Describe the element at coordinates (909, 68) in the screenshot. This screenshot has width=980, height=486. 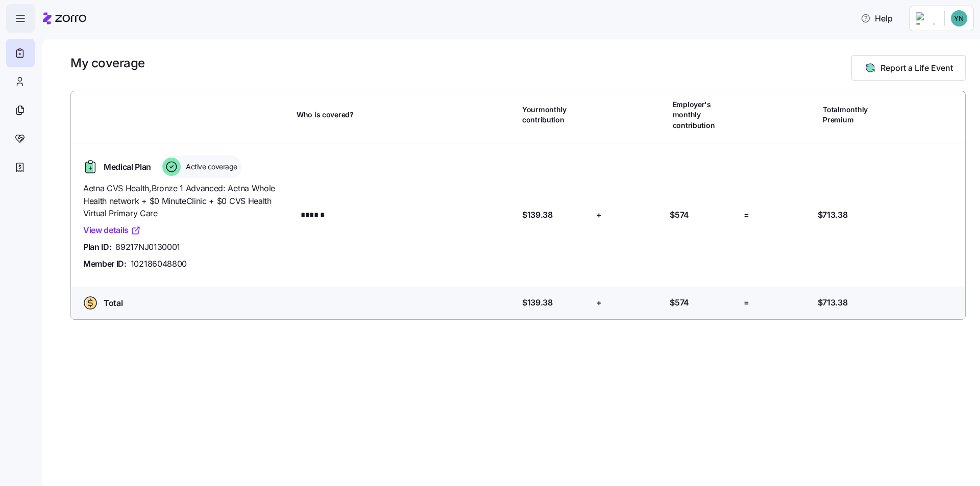
I see `button: Report a Life Event` at that location.